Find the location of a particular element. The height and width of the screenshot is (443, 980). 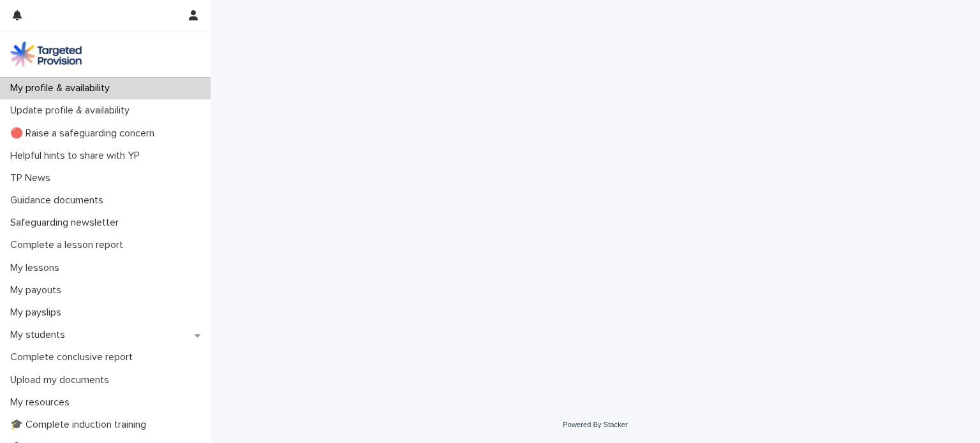

p: My students is located at coordinates (40, 335).